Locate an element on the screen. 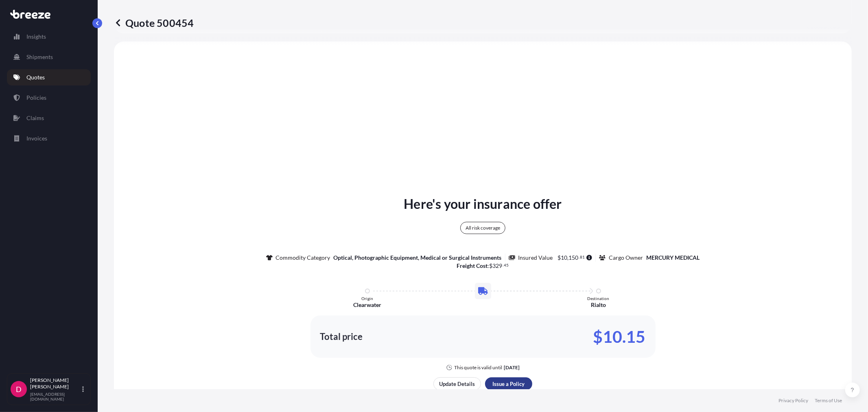 Image resolution: width=868 pixels, height=412 pixels. div: All risk coverage is located at coordinates (483, 228).